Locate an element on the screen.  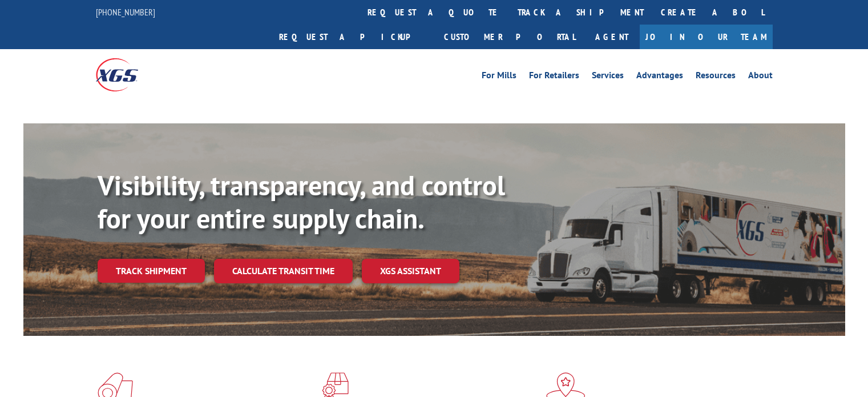
a: Advantages is located at coordinates (660, 77).